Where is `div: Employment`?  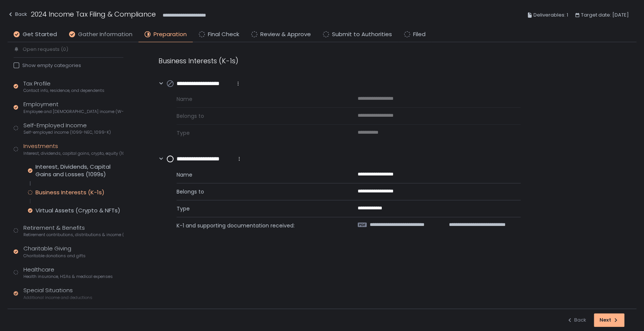 div: Employment is located at coordinates (73, 107).